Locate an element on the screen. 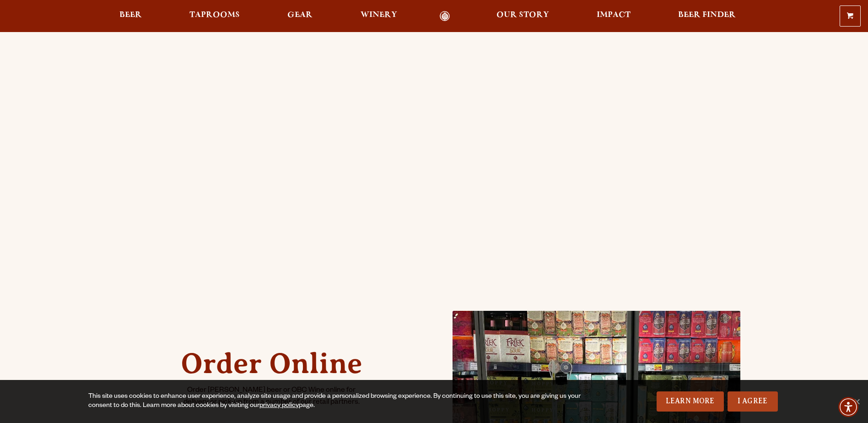 This screenshot has width=868, height=423. a: privacy policy is located at coordinates (279, 406).